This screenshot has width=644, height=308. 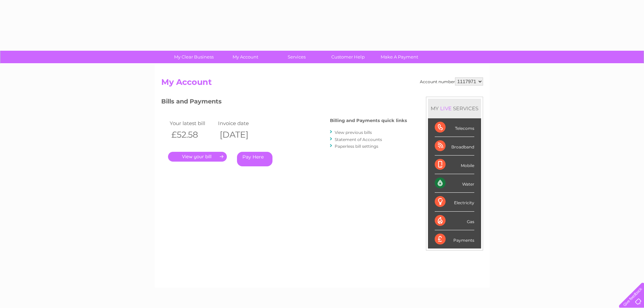 What do you see at coordinates (454, 221) in the screenshot?
I see `div: Gas` at bounding box center [454, 221].